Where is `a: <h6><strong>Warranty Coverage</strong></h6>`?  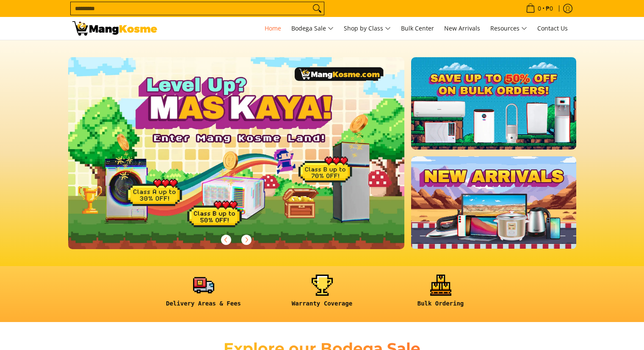
a: <h6><strong>Warranty Coverage</strong></h6> is located at coordinates (322, 294).